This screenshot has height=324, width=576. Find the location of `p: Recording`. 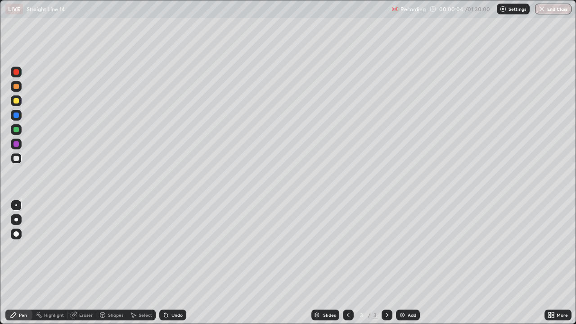

p: Recording is located at coordinates (413, 9).